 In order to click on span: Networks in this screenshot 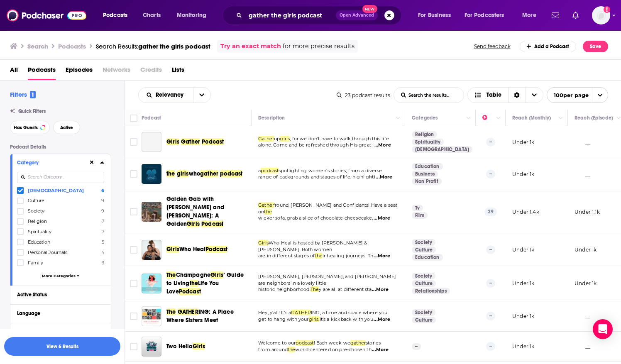, I will do `click(116, 71)`.